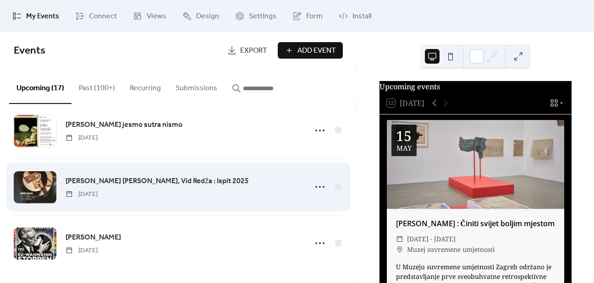 The width and height of the screenshot is (594, 283). I want to click on button: Past (100+), so click(97, 86).